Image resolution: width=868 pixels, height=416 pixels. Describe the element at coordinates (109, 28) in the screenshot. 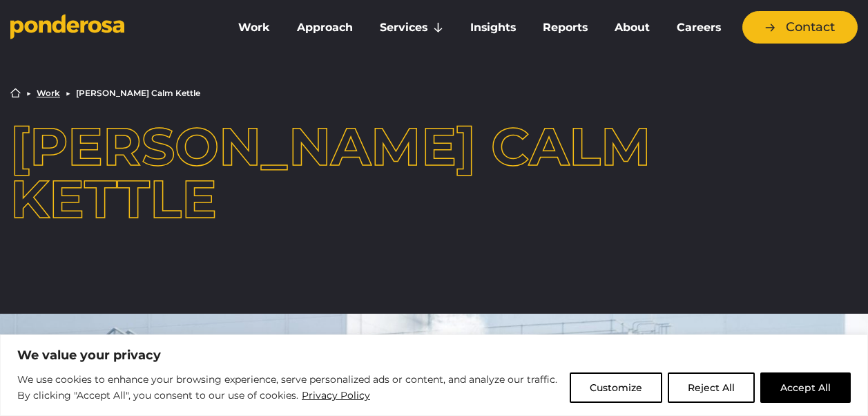

I see `a: Go to homepage` at that location.